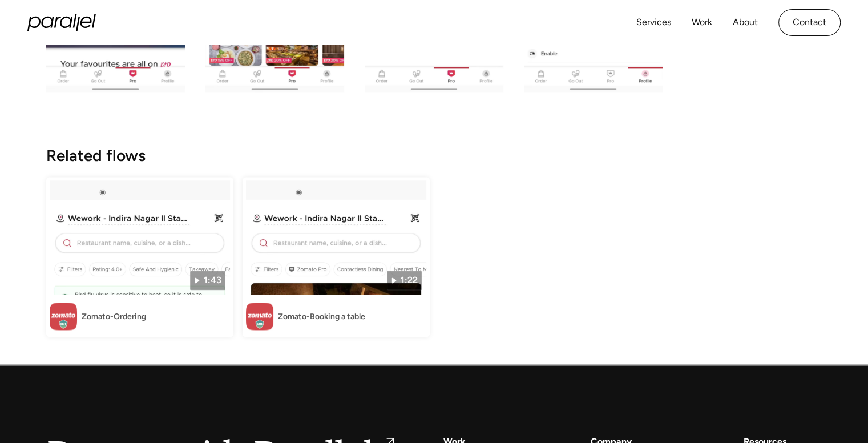  Describe the element at coordinates (62, 22) in the screenshot. I see `a: home` at that location.